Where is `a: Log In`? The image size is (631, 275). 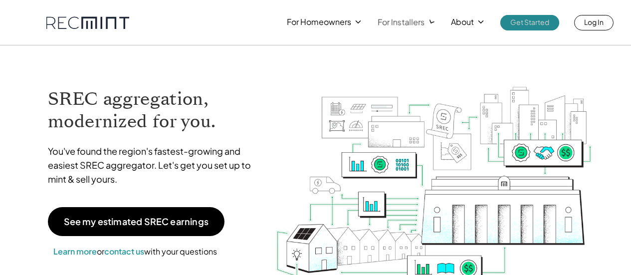
a: Log In is located at coordinates (594, 22).